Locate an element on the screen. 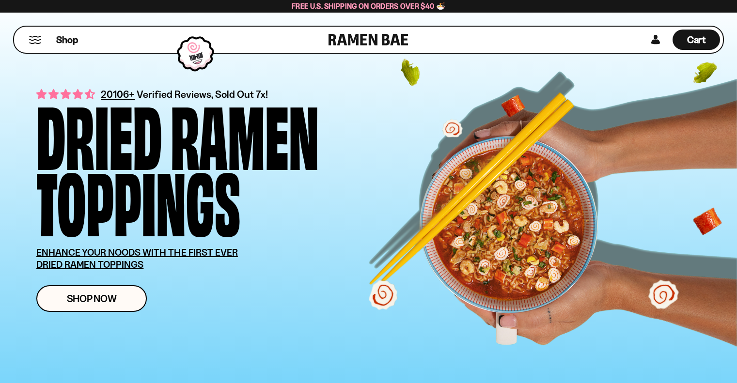  a: Shop Now is located at coordinates (92, 299).